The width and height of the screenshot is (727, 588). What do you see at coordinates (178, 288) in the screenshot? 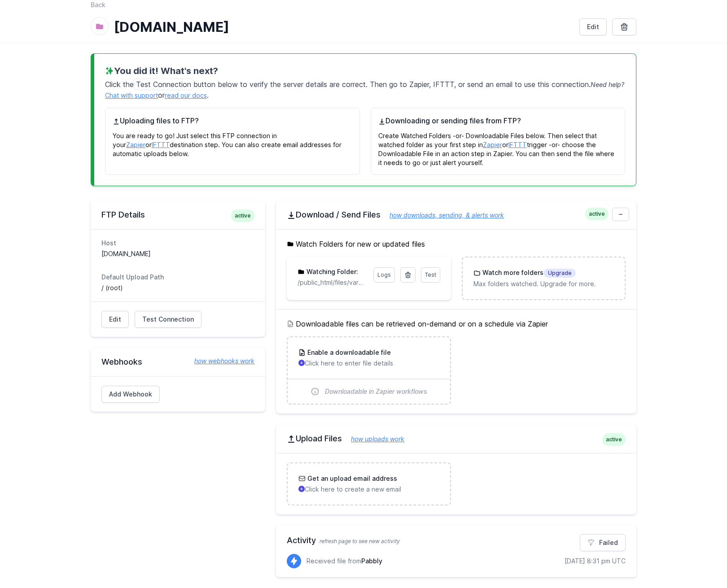
I see `dd: / (root)` at bounding box center [178, 288].